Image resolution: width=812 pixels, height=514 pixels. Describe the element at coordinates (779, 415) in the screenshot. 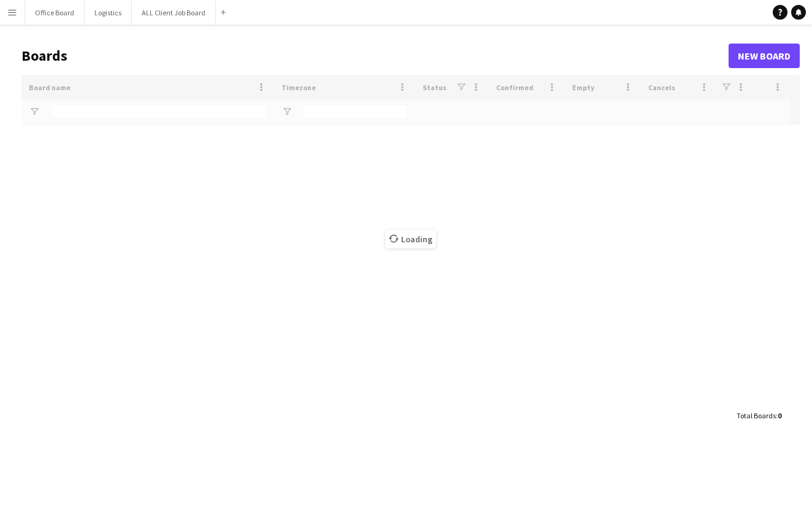

I see `span: 0` at that location.